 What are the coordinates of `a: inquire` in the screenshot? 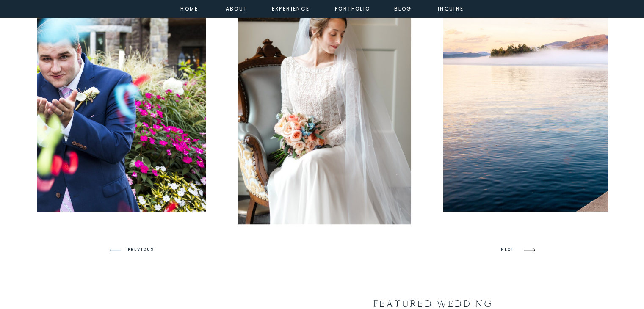 It's located at (451, 8).